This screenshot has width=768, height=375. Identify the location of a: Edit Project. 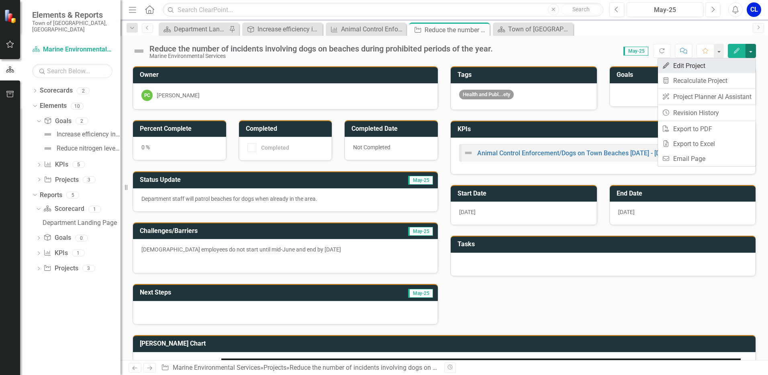
(707, 66).